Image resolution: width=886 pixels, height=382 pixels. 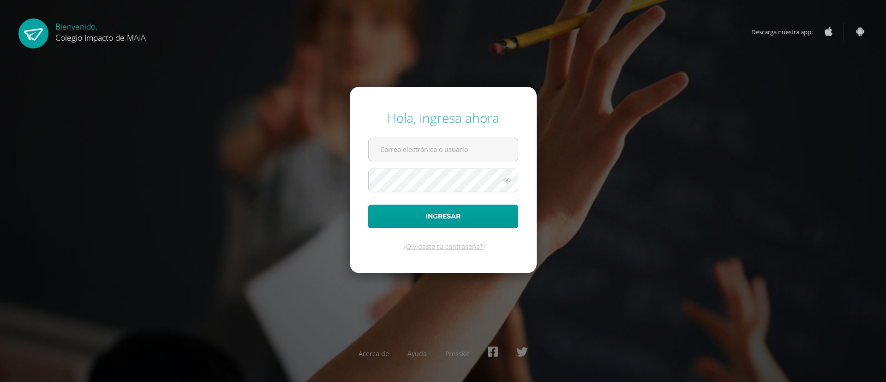 What do you see at coordinates (458, 353) in the screenshot?
I see `a: Presskit` at bounding box center [458, 353].